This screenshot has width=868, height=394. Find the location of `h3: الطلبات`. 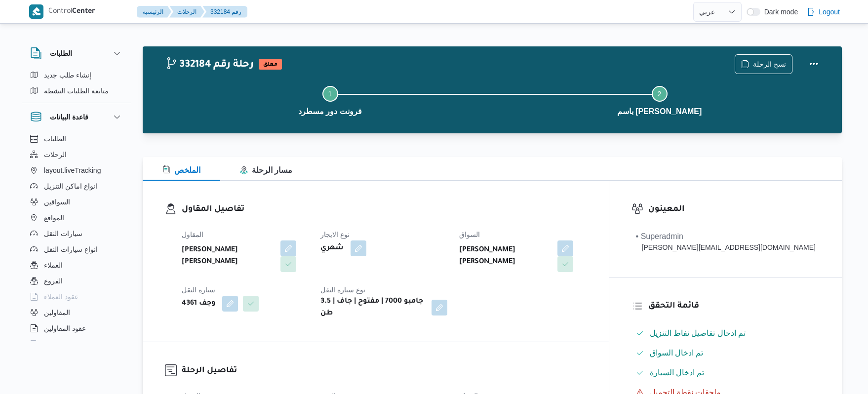

h3: الطلبات is located at coordinates (61, 53).